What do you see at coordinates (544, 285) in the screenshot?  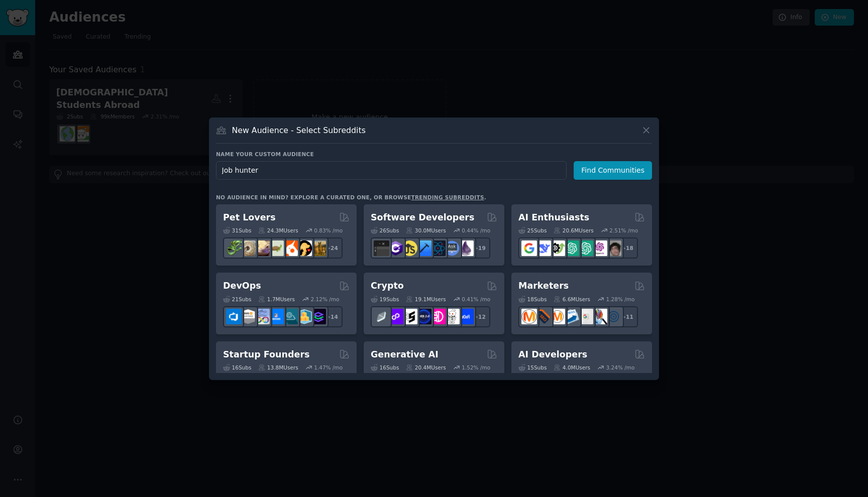 I see `h2: Marketers` at bounding box center [544, 285].